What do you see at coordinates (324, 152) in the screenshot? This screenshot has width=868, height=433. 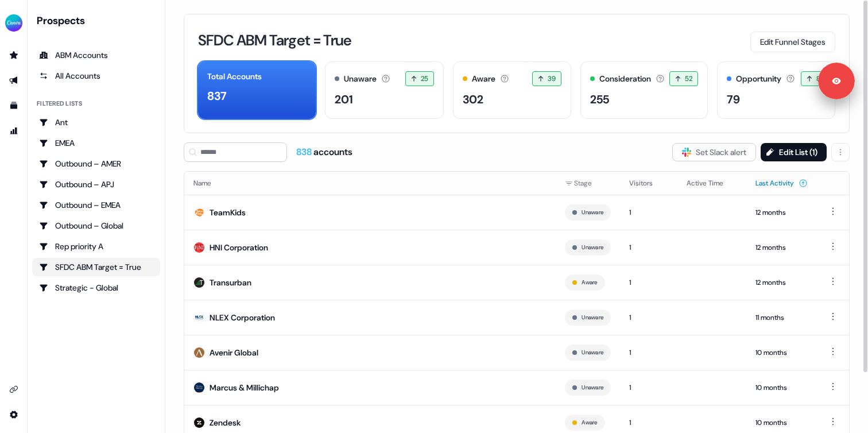 I see `div: accounts` at bounding box center [324, 152].